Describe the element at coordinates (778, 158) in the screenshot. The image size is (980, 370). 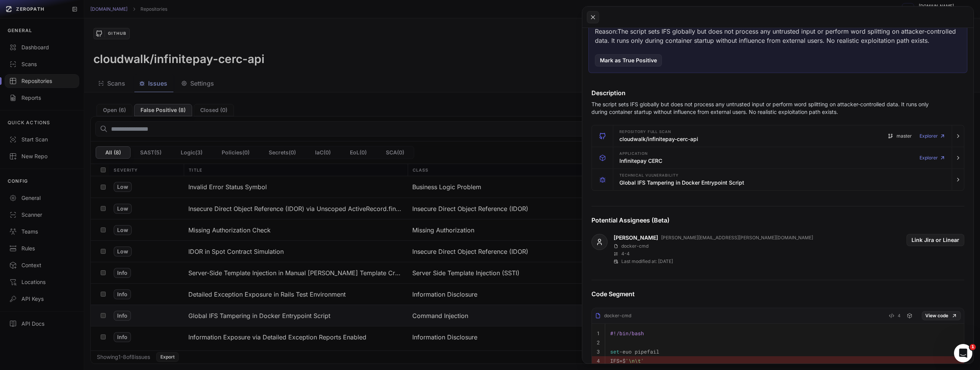
I see `button: Application Infinitepay CERC Explorer` at that location.